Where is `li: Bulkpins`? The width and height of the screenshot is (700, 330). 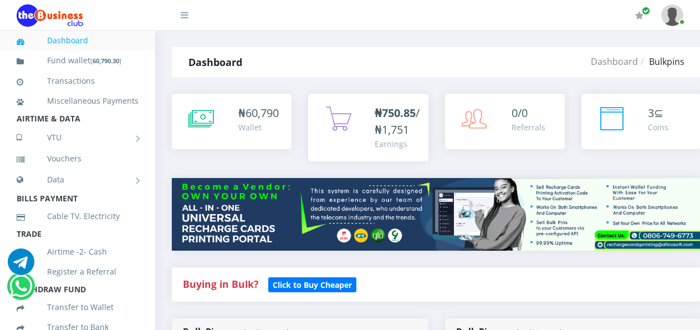
li: Bulkpins is located at coordinates (661, 61).